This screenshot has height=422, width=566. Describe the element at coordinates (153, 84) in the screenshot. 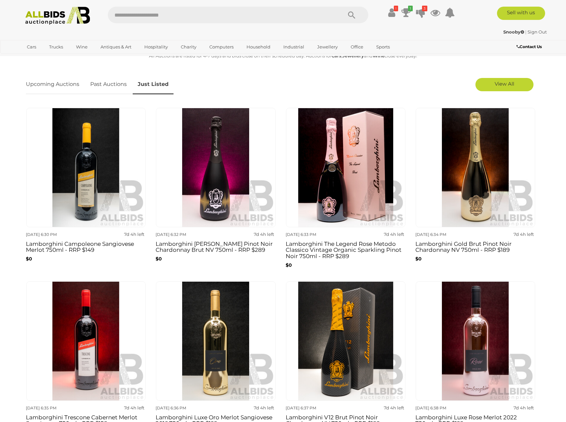

I see `a: Just Listed` at that location.